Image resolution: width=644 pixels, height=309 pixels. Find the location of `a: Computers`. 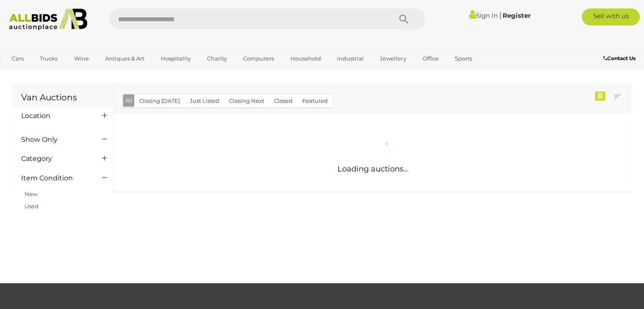

a: Computers is located at coordinates (259, 58).